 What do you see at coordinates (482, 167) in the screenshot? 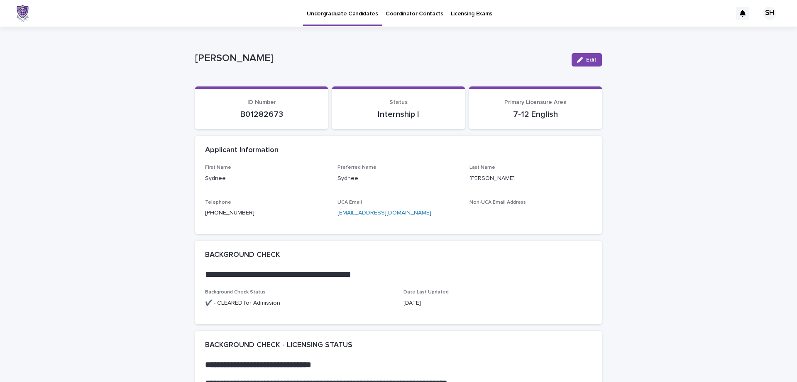
I see `span: Last Name` at bounding box center [482, 167].